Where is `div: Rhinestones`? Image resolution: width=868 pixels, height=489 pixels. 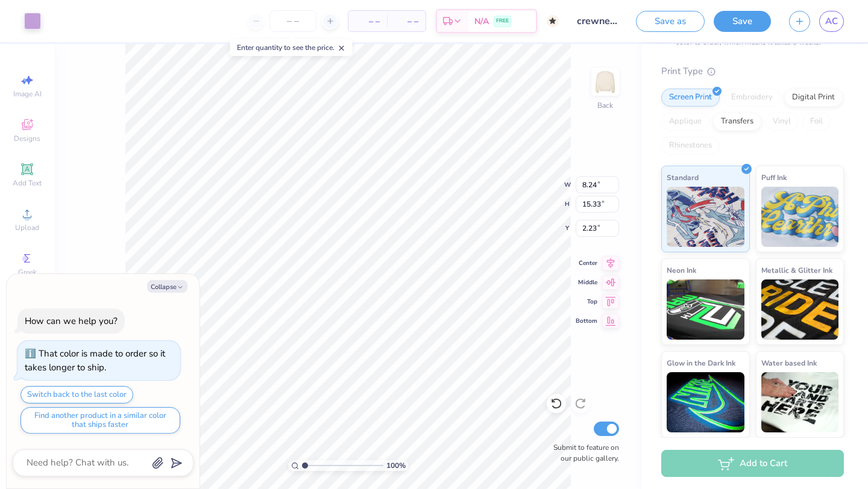 div: Rhinestones is located at coordinates (690, 146).